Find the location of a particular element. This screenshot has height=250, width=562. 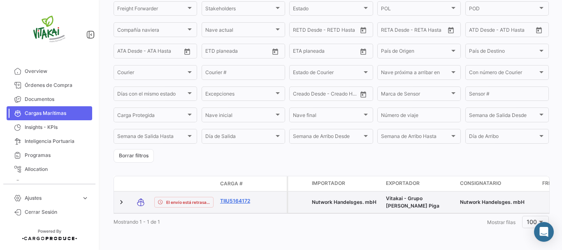

datatable-header-cell: Exportador is located at coordinates (420, 184).